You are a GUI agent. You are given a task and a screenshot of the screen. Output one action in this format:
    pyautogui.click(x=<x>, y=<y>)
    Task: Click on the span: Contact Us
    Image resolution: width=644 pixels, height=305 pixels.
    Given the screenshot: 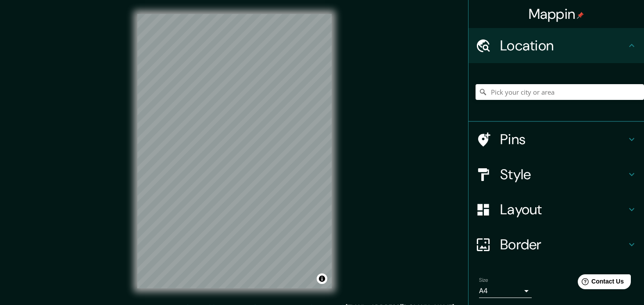 What is the action you would take?
    pyautogui.click(x=42, y=10)
    